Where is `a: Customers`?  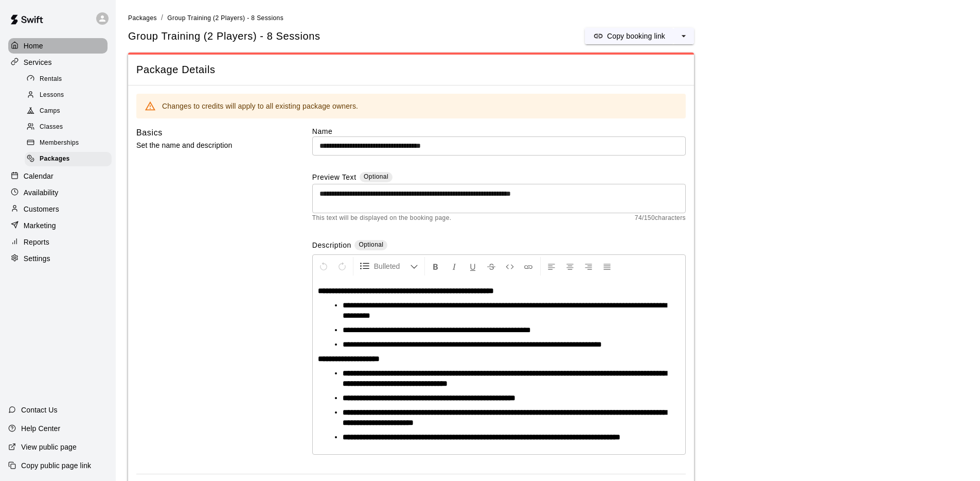
a: Customers is located at coordinates (58, 209).